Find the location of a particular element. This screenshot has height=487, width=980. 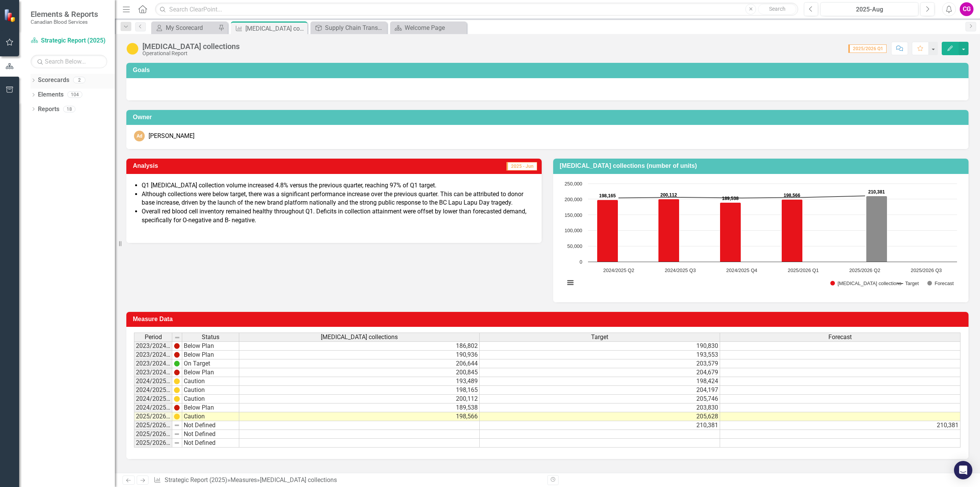

div: 18 is located at coordinates (69, 109).